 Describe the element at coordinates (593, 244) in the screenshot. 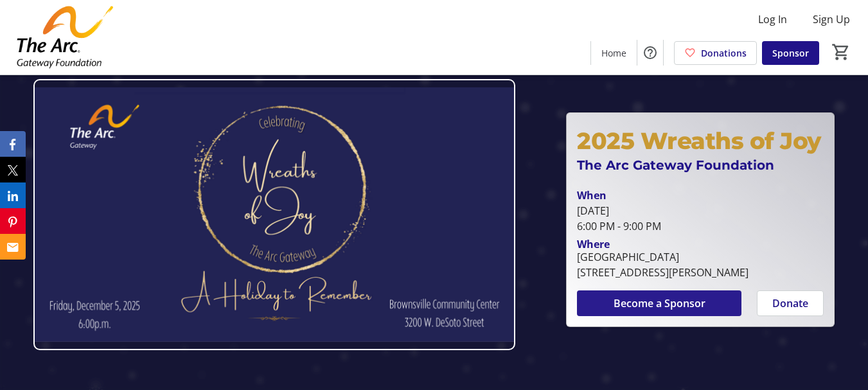

I see `div: Where` at that location.